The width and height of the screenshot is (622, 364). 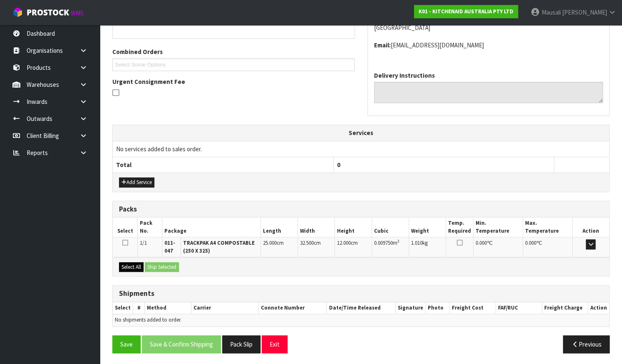 I want to click on strong: email, so click(x=382, y=45).